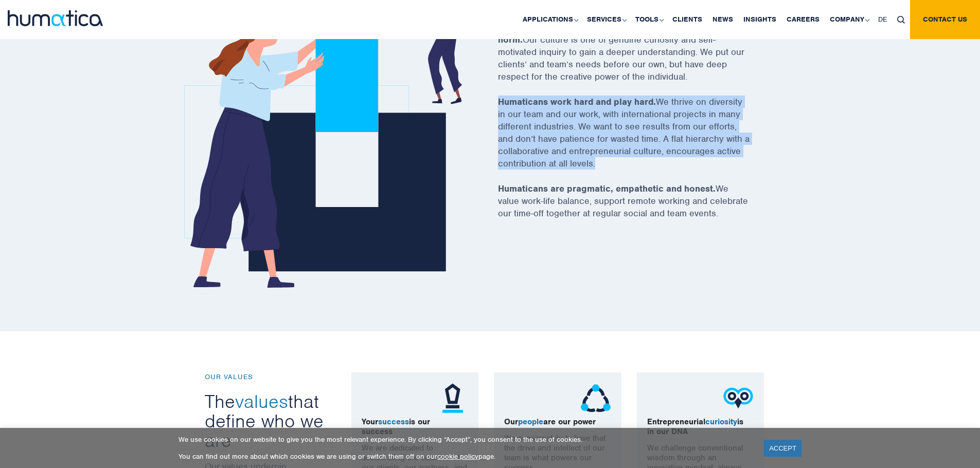 The width and height of the screenshot is (980, 468). Describe the element at coordinates (701, 427) in the screenshot. I see `p: Entrepreneurial is in our DNA` at that location.